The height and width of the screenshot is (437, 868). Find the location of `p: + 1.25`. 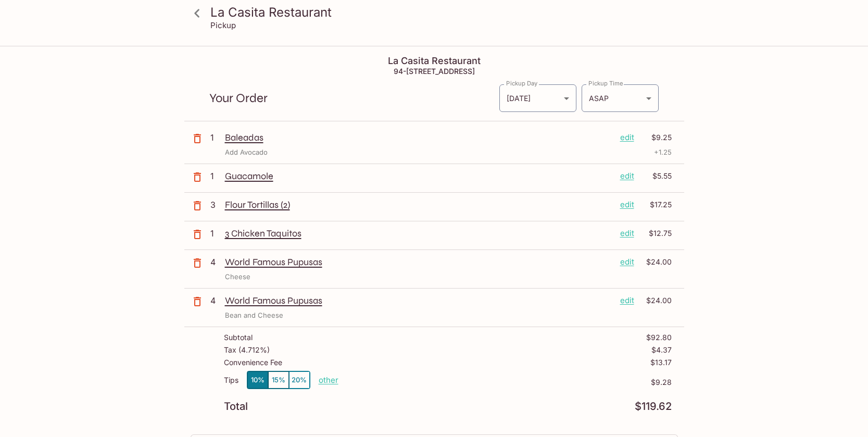

p: + 1.25 is located at coordinates (663, 152).